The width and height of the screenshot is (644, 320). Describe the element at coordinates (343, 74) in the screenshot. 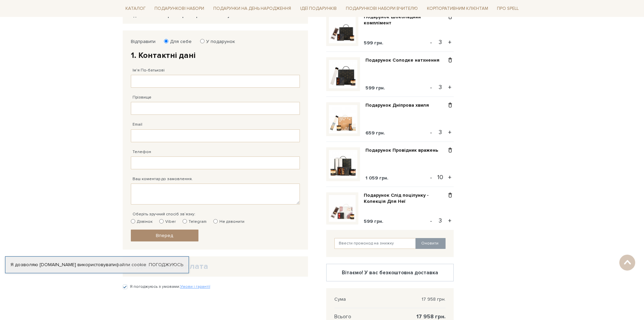

I see `img: Подарунок Солодке натхнення` at that location.